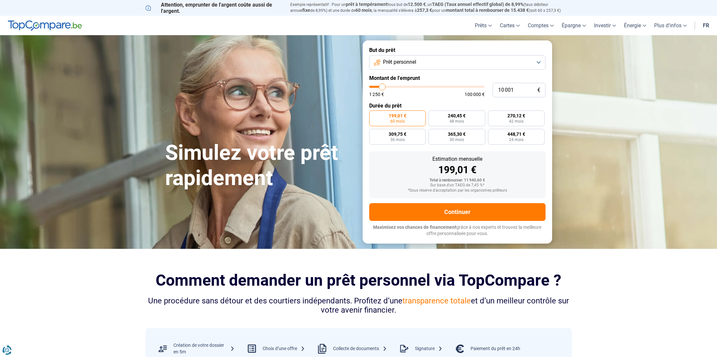 This screenshot has width=717, height=357. Describe the element at coordinates (635, 25) in the screenshot. I see `a: Énergie` at that location.